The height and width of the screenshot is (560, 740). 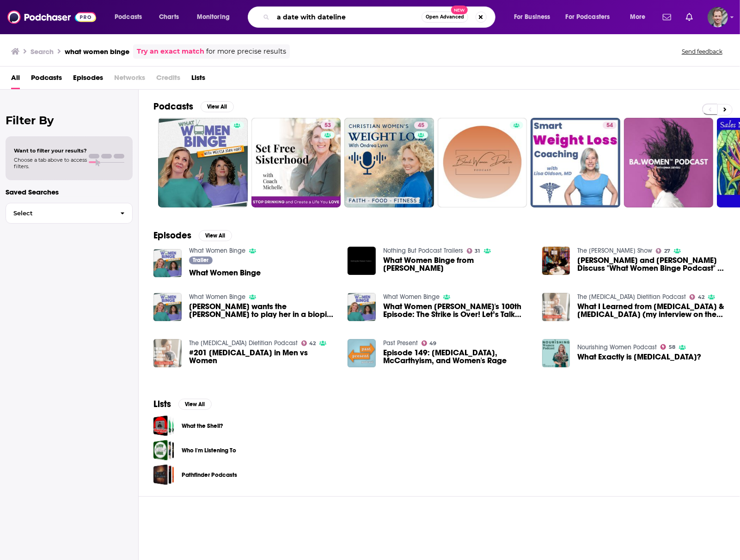 I want to click on a: 31, so click(x=473, y=251).